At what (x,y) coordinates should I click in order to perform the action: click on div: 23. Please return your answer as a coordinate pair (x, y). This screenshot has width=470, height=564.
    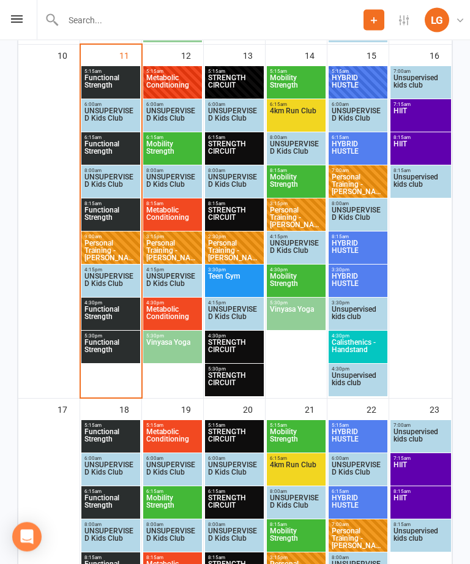
    Looking at the image, I should click on (441, 409).